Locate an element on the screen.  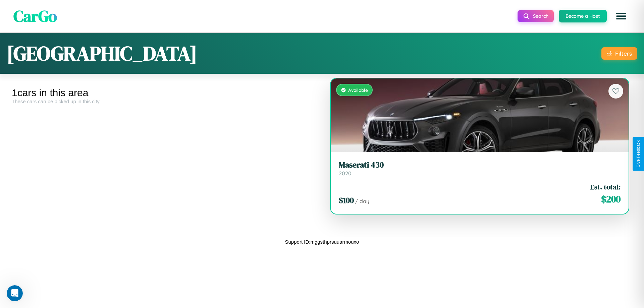
span: $ 200 is located at coordinates (611, 199).